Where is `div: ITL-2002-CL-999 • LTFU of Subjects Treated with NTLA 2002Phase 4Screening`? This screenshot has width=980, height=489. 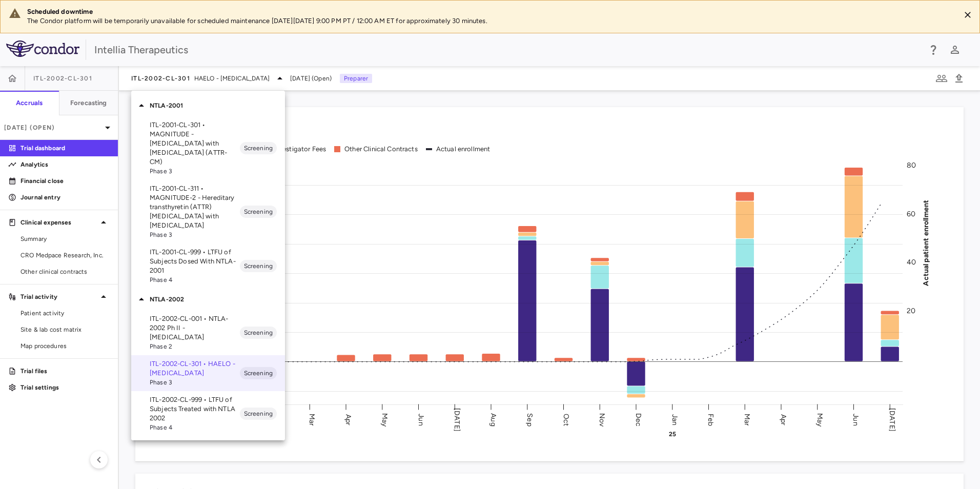 div: ITL-2002-CL-999 • LTFU of Subjects Treated with NTLA 2002Phase 4Screening is located at coordinates (208, 414).